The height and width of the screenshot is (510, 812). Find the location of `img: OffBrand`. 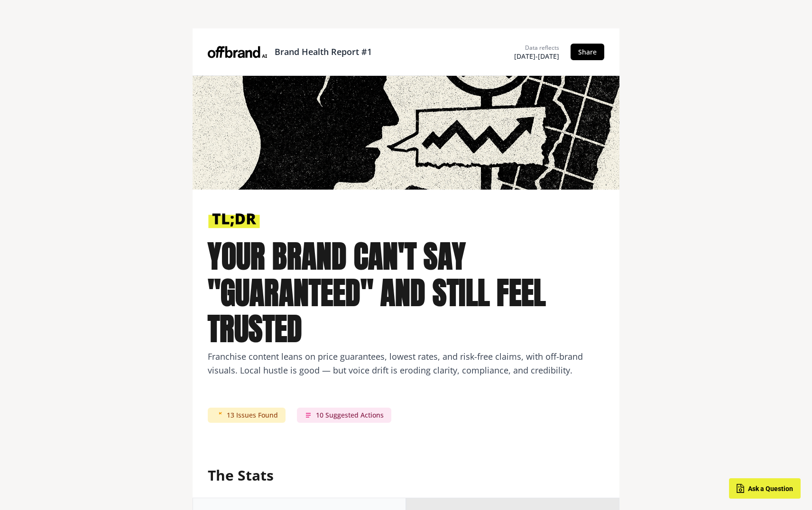

img: OffBrand is located at coordinates (237, 52).